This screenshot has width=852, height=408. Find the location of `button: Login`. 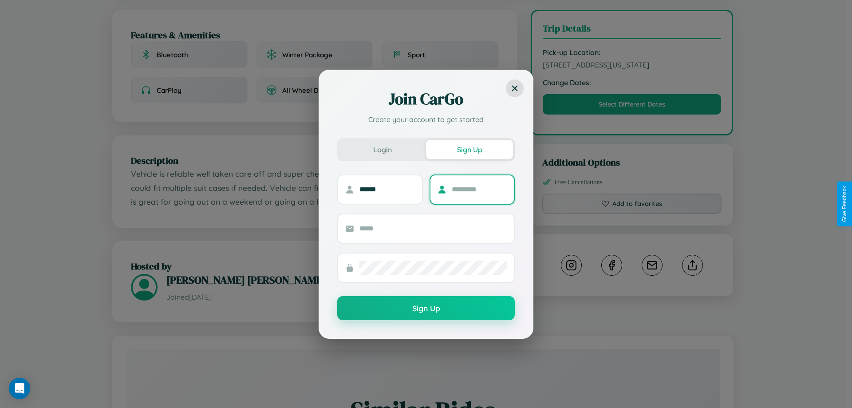

button: Login is located at coordinates (382, 150).